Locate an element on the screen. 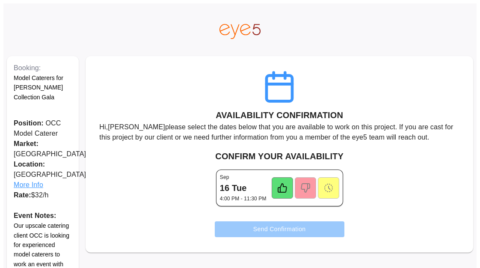 Image resolution: width=480 pixels, height=268 pixels. span: Location: is located at coordinates (43, 164).